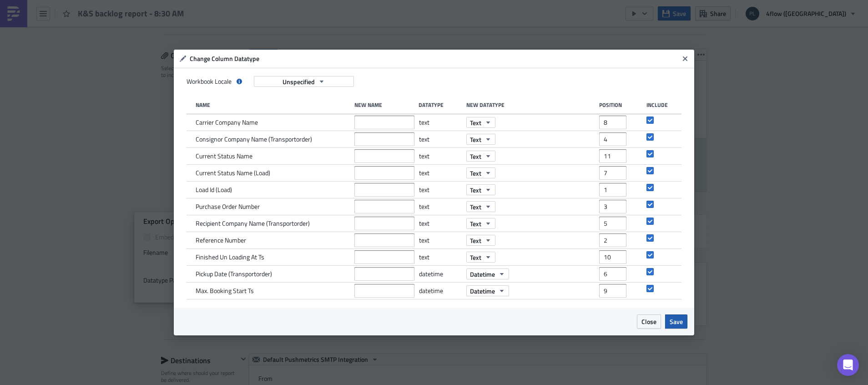  Describe the element at coordinates (233, 173) in the screenshot. I see `span: Current Status Name (Load)` at that location.